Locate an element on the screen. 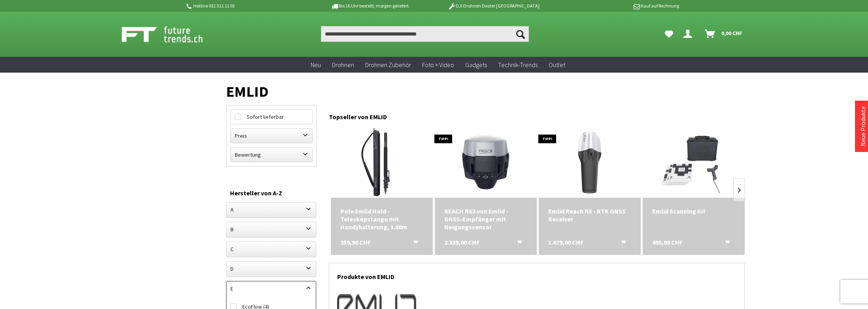  img: Pole Emlid Hold - Teleskopstange mit Handyhalterung, 1.80m is located at coordinates (381, 163).